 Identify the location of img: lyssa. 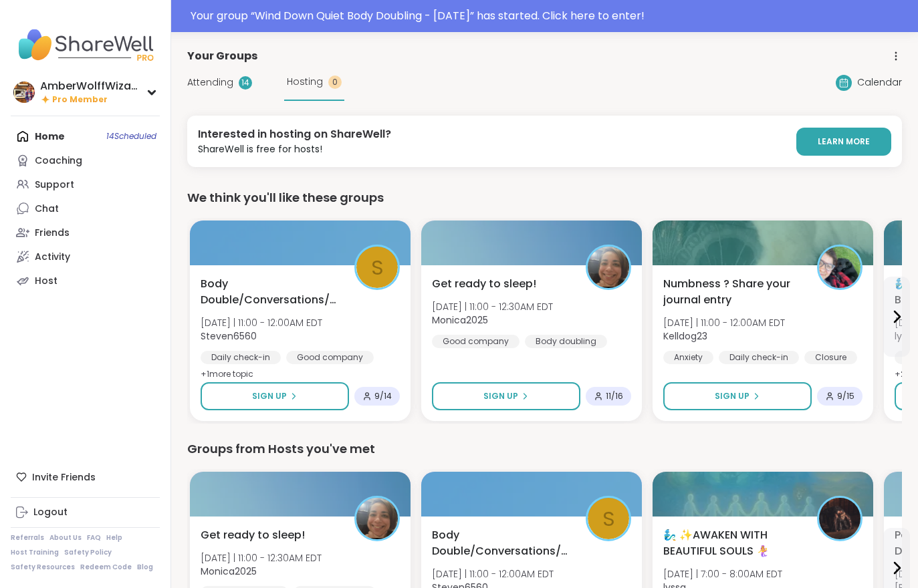
(839, 519).